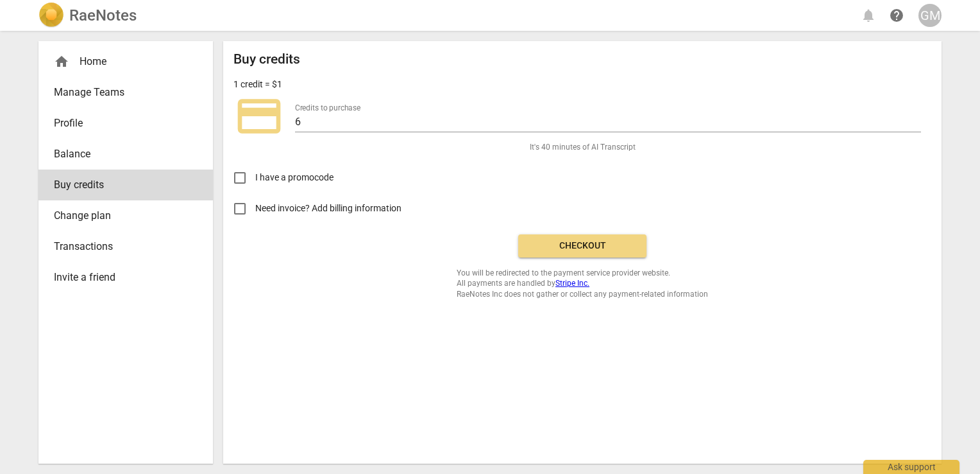 This screenshot has width=980, height=474. Describe the element at coordinates (126, 277) in the screenshot. I see `a: Invite a friend` at that location.